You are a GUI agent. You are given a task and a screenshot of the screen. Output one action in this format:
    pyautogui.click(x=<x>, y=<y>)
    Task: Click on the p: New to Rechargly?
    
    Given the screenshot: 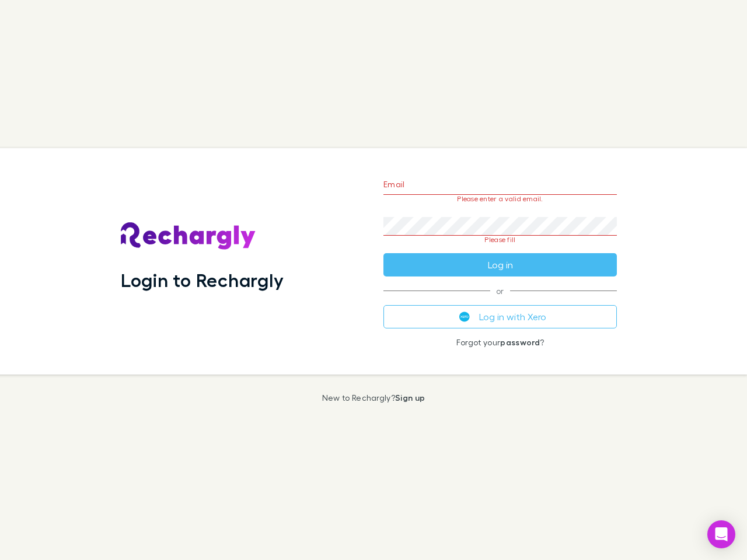 What is the action you would take?
    pyautogui.click(x=374, y=398)
    